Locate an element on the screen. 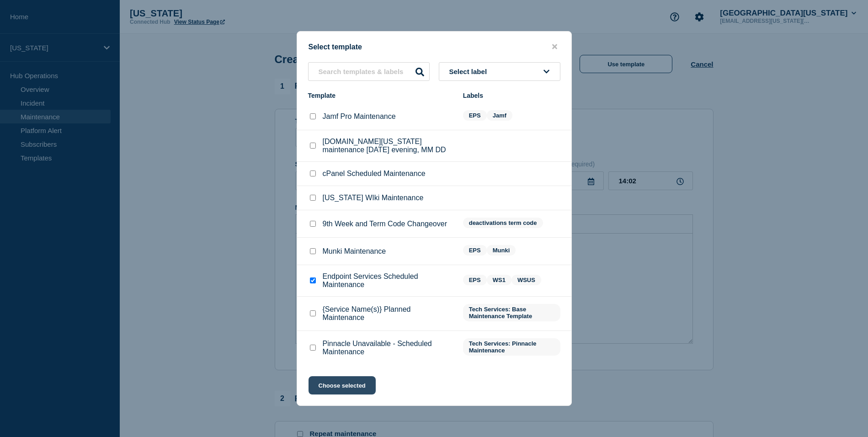  p: {Service Name(s)} Planned Maintenance is located at coordinates (389, 313).